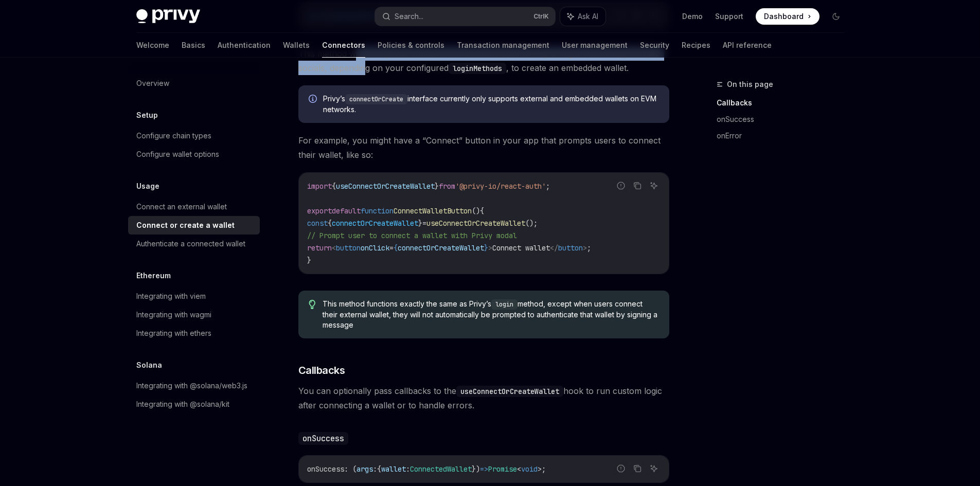 The width and height of the screenshot is (980, 486). Describe the element at coordinates (433, 211) in the screenshot. I see `span: ConnectWalletButton` at that location.